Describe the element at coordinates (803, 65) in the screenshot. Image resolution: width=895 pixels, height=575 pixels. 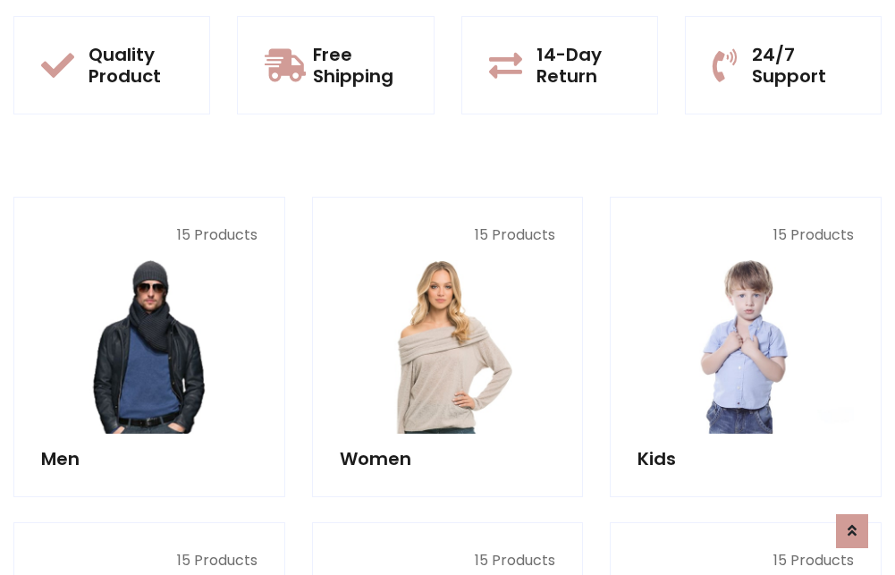
I see `h5: 24/7 Support` at that location.